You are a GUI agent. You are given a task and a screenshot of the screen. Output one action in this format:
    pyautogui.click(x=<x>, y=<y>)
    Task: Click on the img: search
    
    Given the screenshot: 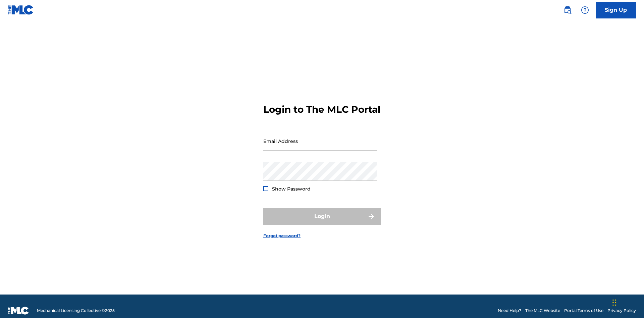 What is the action you would take?
    pyautogui.click(x=567, y=10)
    